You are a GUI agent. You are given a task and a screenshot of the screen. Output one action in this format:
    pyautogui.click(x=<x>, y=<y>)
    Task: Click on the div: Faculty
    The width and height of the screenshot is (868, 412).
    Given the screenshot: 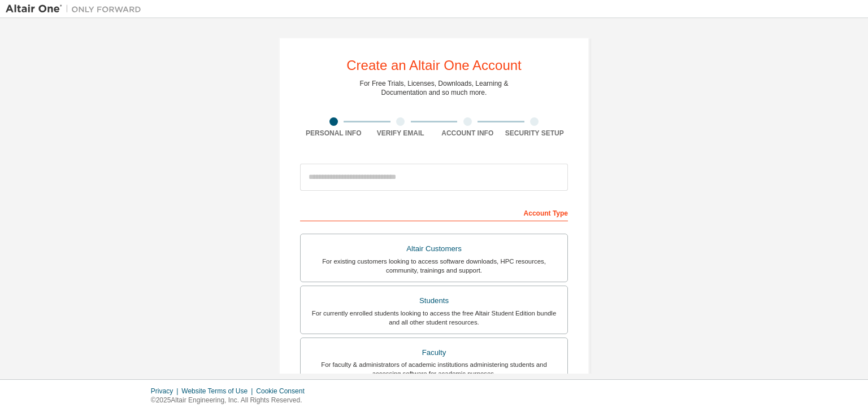 What is the action you would take?
    pyautogui.click(x=434, y=352)
    